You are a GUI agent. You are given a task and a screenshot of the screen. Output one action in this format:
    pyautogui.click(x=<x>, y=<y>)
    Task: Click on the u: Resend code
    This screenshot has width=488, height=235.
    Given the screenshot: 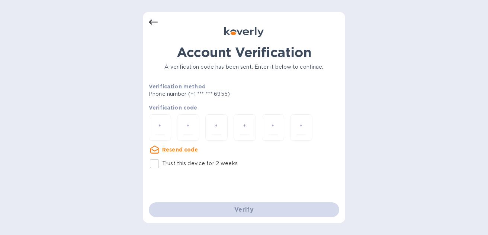 What is the action you would take?
    pyautogui.click(x=180, y=150)
    